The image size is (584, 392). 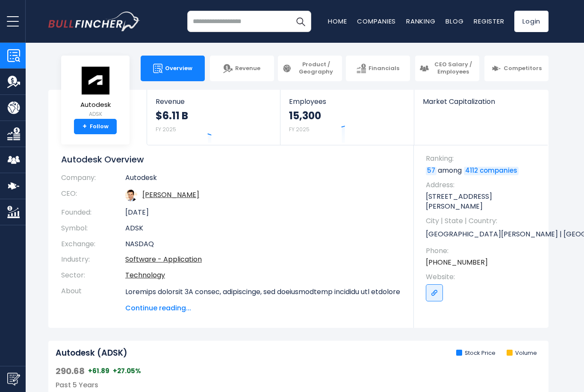 I want to click on span: +61.89, so click(x=99, y=371).